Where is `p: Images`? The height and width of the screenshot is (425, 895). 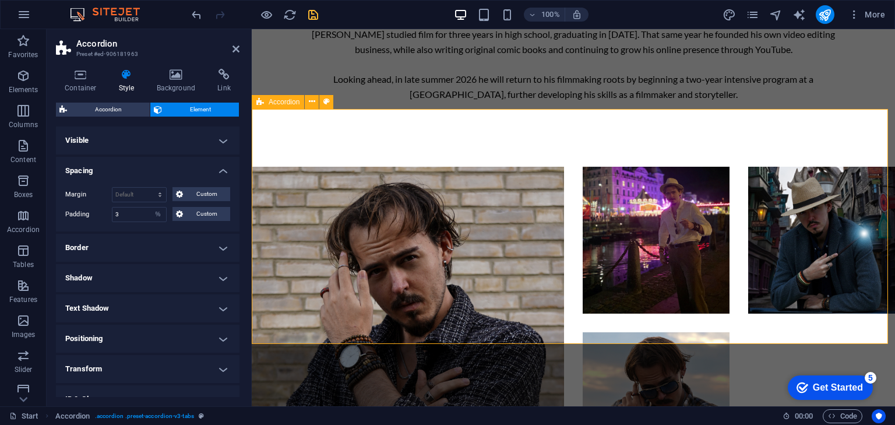
p: Images is located at coordinates (23, 334).